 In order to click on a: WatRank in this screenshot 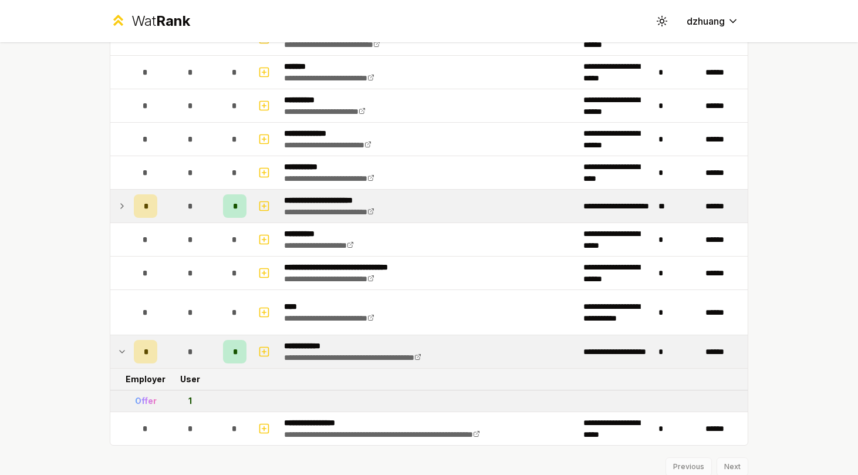, I will do `click(150, 21)`.